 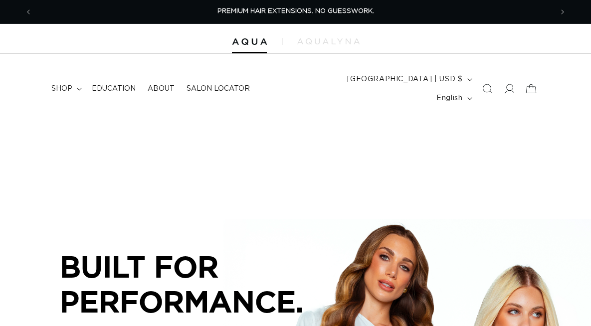 I want to click on a: About, so click(x=161, y=89).